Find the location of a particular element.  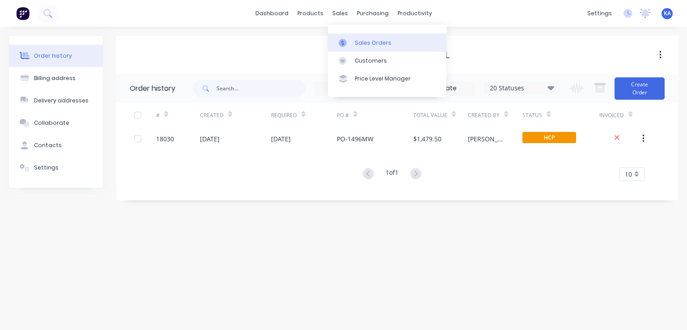

div: Settings is located at coordinates (46, 168).